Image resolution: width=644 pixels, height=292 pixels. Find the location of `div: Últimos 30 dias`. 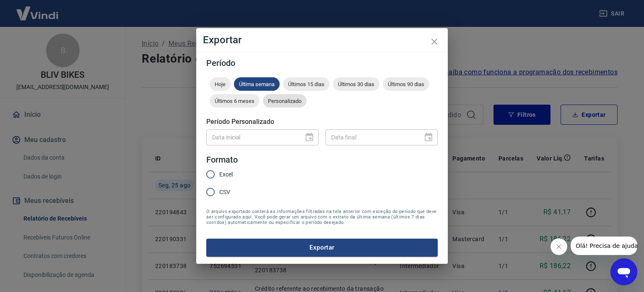

div: Últimos 30 dias is located at coordinates (356, 84).